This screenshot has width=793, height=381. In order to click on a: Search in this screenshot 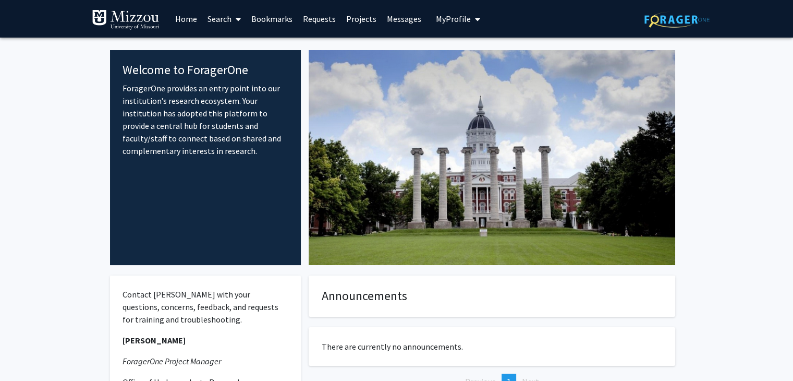, I will do `click(224, 19)`.